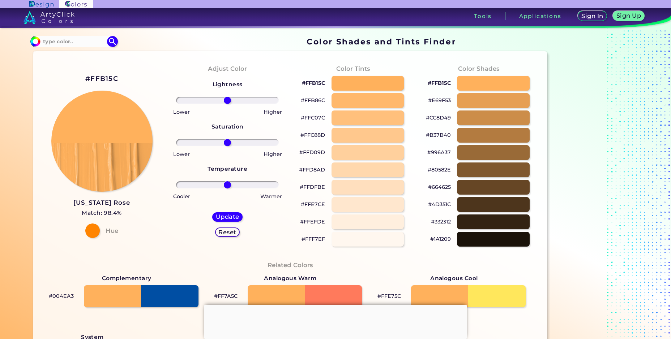 This screenshot has width=671, height=339. I want to click on p: Warmer, so click(271, 197).